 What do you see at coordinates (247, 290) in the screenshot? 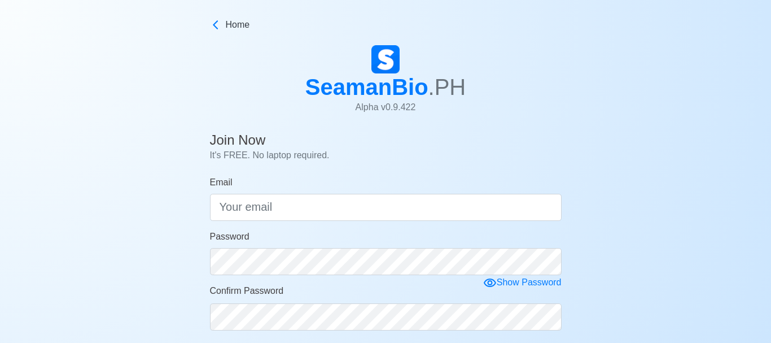
I see `span: Confirm Password` at bounding box center [247, 290].